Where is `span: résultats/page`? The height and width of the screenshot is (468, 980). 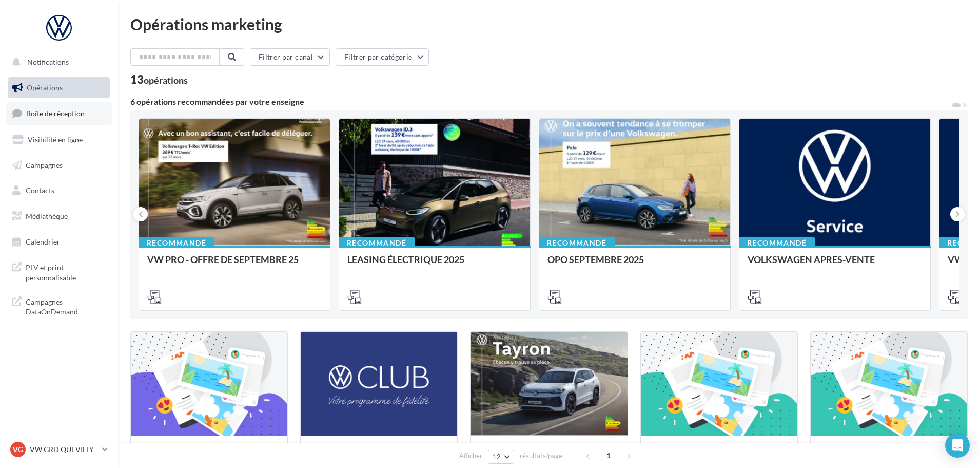
span: résultats/page is located at coordinates (541, 455).